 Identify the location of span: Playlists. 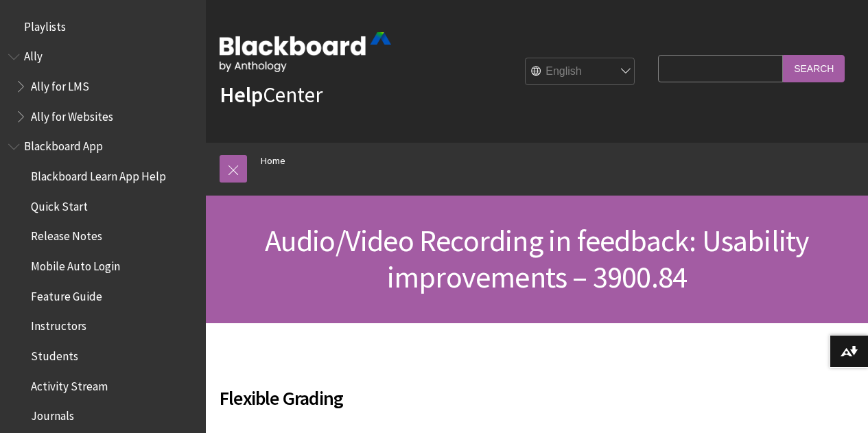
(45, 24).